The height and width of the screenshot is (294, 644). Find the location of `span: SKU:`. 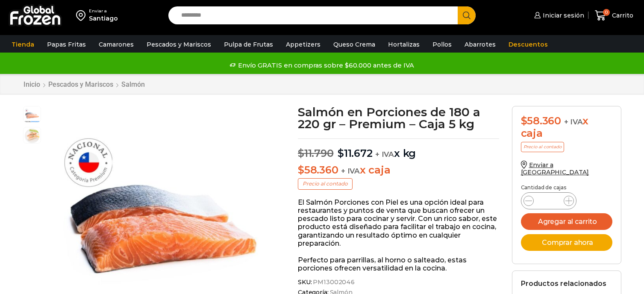

span: SKU: is located at coordinates (398, 282).